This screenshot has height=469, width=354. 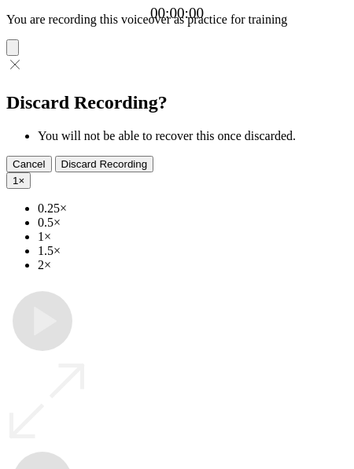 What do you see at coordinates (193, 237) in the screenshot?
I see `li: 1×` at bounding box center [193, 237].